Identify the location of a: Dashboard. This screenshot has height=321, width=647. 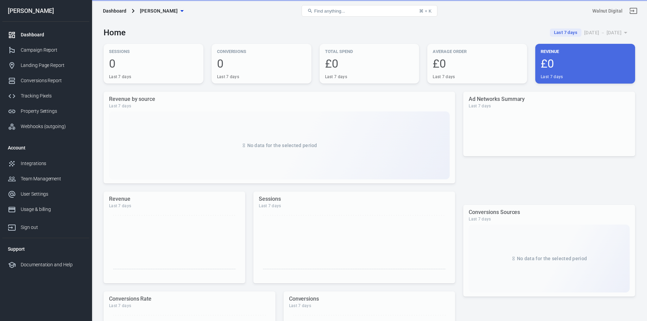
(46, 35).